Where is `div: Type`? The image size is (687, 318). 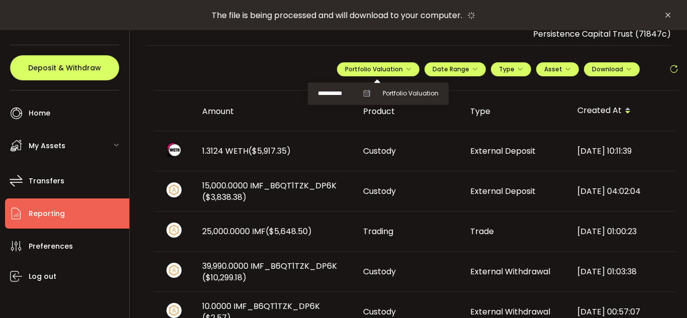
div: Type is located at coordinates (515, 111).